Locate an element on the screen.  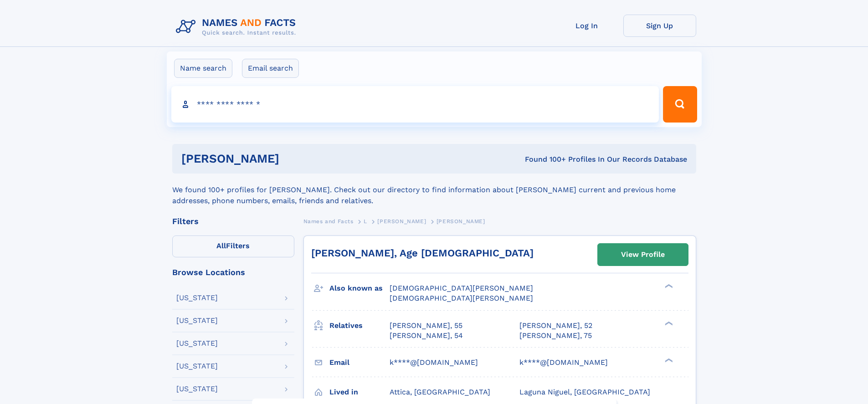
a: Names and Facts is located at coordinates (329, 221).